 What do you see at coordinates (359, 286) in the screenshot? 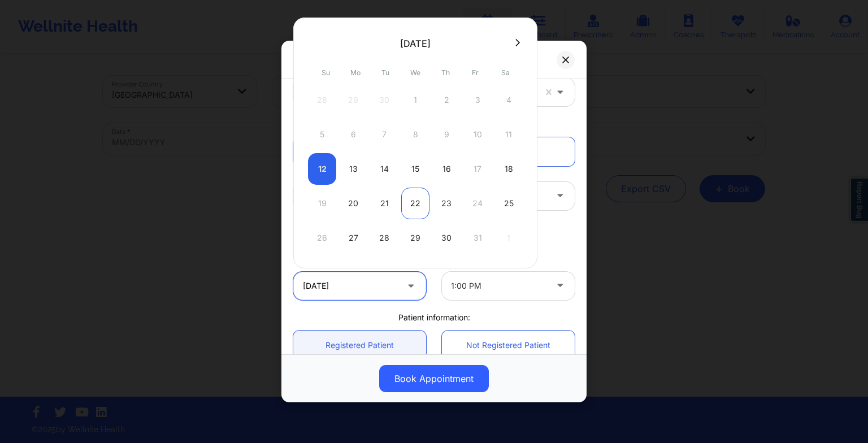
I see `input: MM/DD/YYYY` at bounding box center [359, 286].